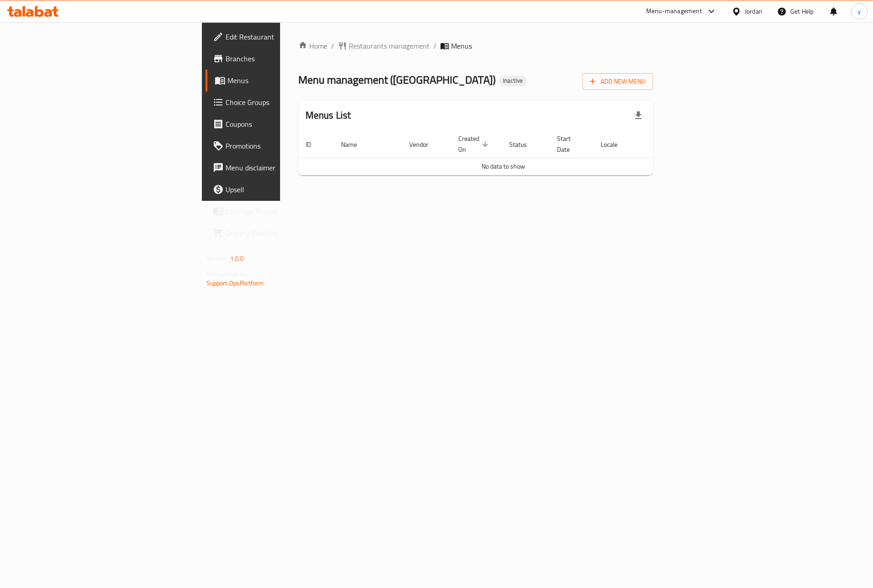 Image resolution: width=873 pixels, height=588 pixels. What do you see at coordinates (503, 167) in the screenshot?
I see `span: No data to show` at bounding box center [503, 167].